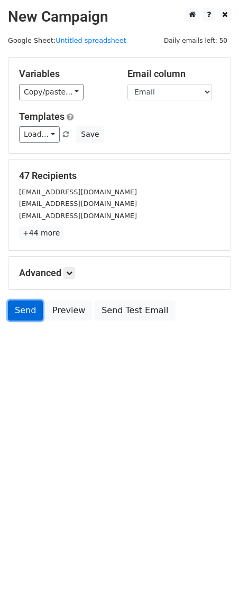  What do you see at coordinates (90, 40) in the screenshot?
I see `a: Untitled spreadsheet` at bounding box center [90, 40].